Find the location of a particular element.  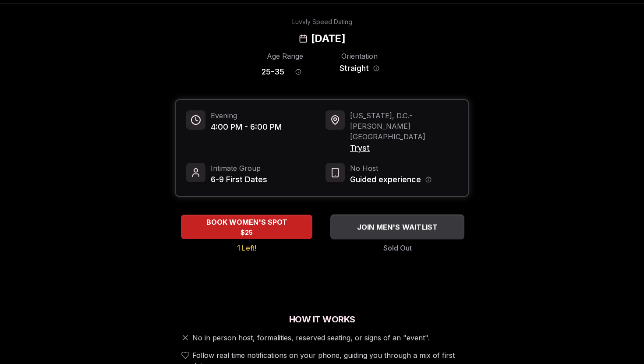

button: BOOK WOMEN'S SPOT - 1 Left! is located at coordinates (246, 227).